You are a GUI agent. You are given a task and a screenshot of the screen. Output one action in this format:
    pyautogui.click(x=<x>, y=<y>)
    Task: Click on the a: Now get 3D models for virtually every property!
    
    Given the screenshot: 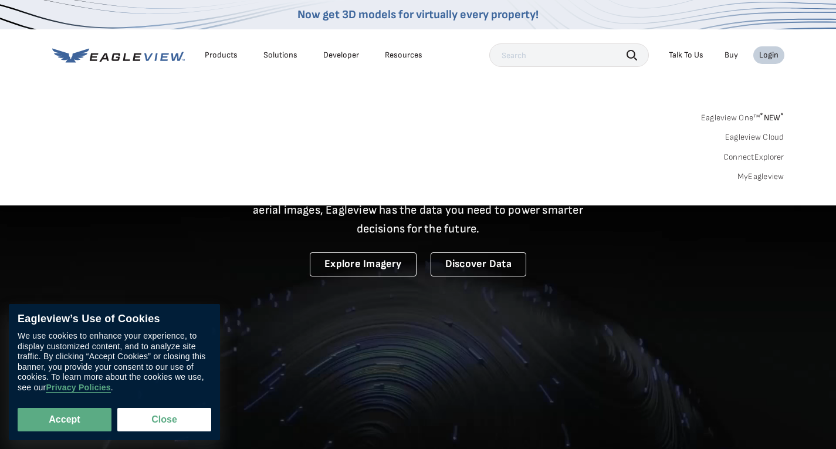 What is the action you would take?
    pyautogui.click(x=418, y=15)
    